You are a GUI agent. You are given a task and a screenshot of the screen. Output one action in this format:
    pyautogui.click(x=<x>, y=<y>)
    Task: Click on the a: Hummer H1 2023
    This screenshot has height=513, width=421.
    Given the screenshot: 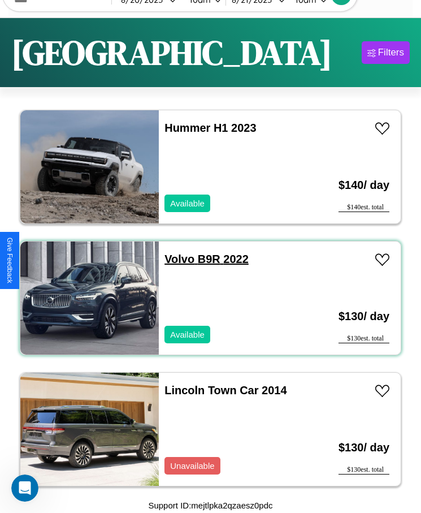 What is the action you would take?
    pyautogui.click(x=210, y=128)
    